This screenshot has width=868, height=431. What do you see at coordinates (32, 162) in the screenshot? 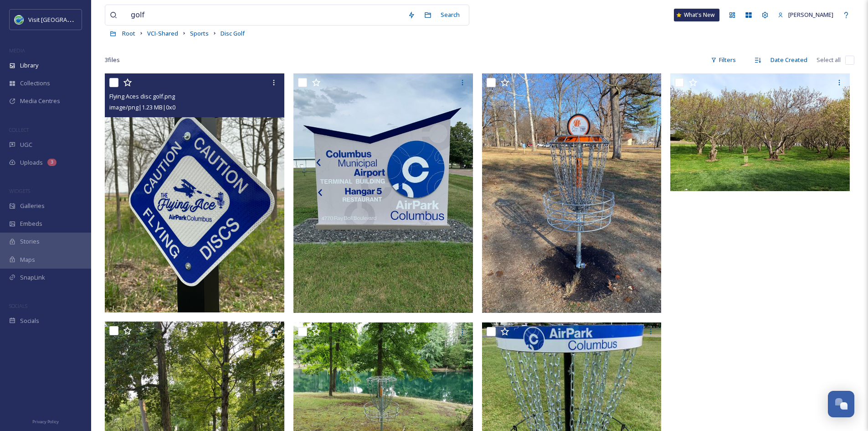
I see `span: Uploads` at bounding box center [32, 162].